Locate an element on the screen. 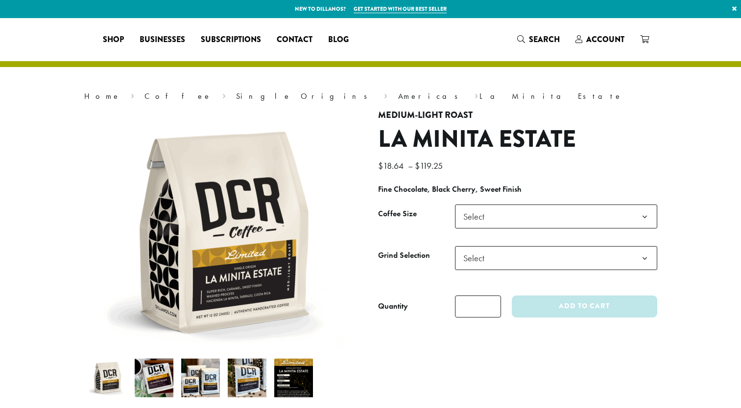 The height and width of the screenshot is (408, 741). img: La Minita Estate - Image 3 is located at coordinates (200, 378).